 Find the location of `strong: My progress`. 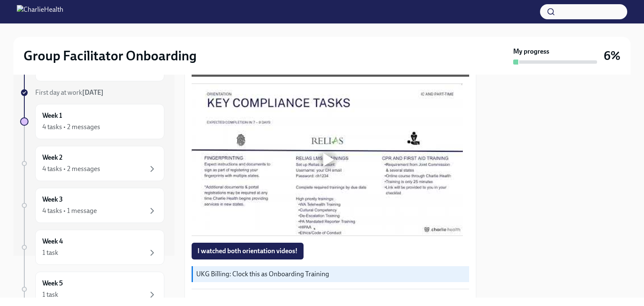

strong: My progress is located at coordinates (531, 52).